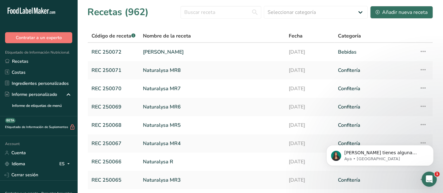 Image resolution: width=443 pixels, height=193 pixels. I want to click on a: Naturalysa MR3, so click(212, 180).